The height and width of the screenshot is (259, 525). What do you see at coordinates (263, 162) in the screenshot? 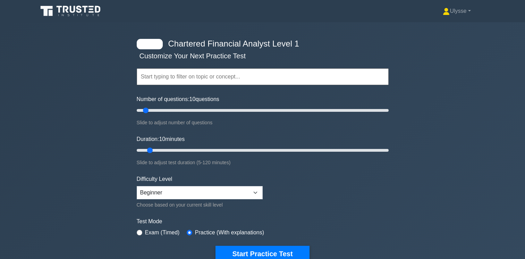
I see `div: Slide to adjust test duration (5-120 minutes)` at bounding box center [263, 162].